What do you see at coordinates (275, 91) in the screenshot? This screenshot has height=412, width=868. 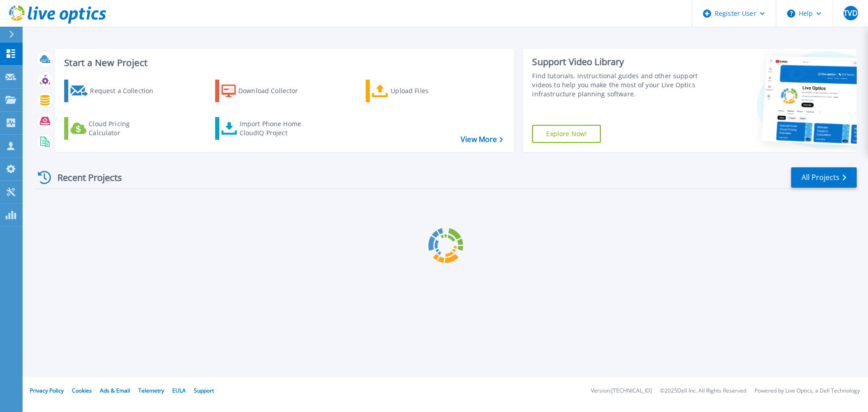 I see `div: Download Collector` at bounding box center [275, 91].